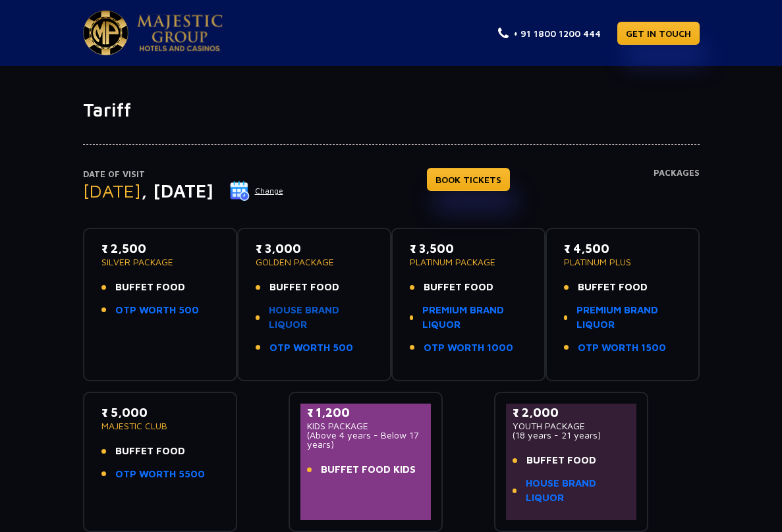 The width and height of the screenshot is (782, 532). What do you see at coordinates (571, 435) in the screenshot?
I see `p: (18 years - 21 years)` at bounding box center [571, 435].